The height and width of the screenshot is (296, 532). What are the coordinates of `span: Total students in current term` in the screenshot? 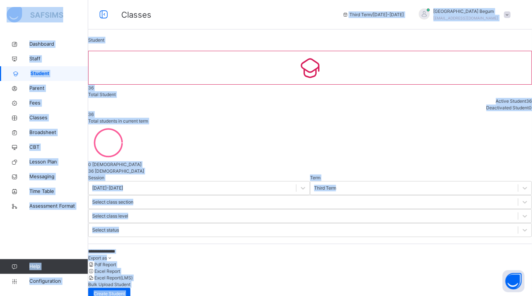 It's located at (118, 121).